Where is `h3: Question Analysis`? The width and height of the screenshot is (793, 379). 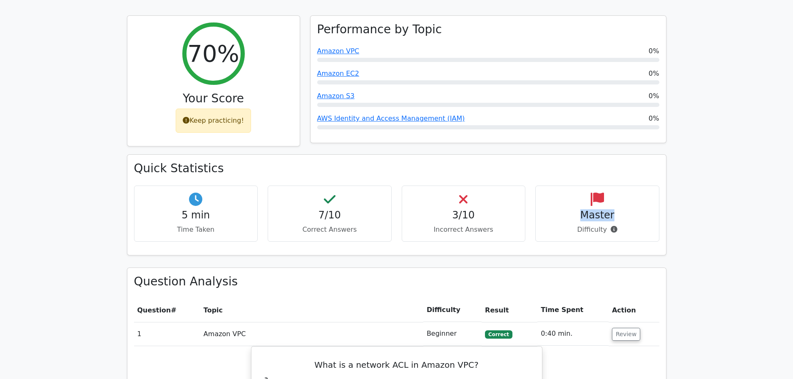
h3: Question Analysis is located at coordinates (397, 282).